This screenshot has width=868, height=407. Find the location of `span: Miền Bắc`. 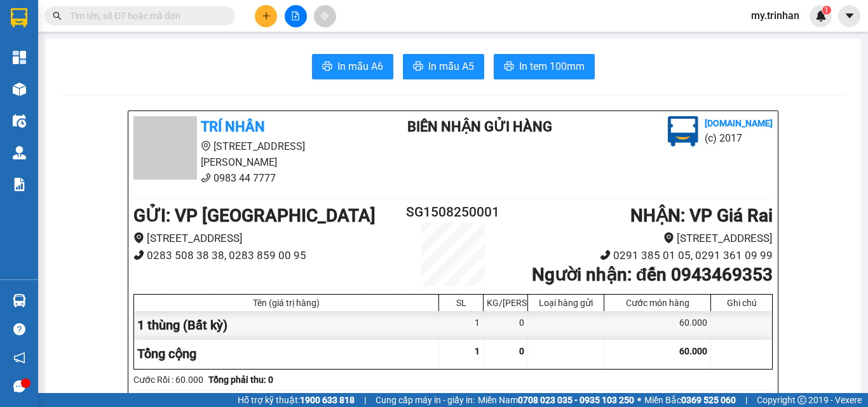

span: Miền Bắc is located at coordinates (690, 400).